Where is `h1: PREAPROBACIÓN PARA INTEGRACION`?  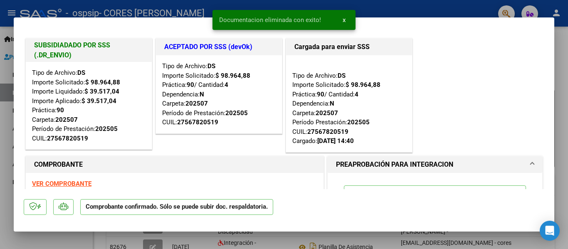 h1: PREAPROBACIÓN PARA INTEGRACION is located at coordinates (395, 165).